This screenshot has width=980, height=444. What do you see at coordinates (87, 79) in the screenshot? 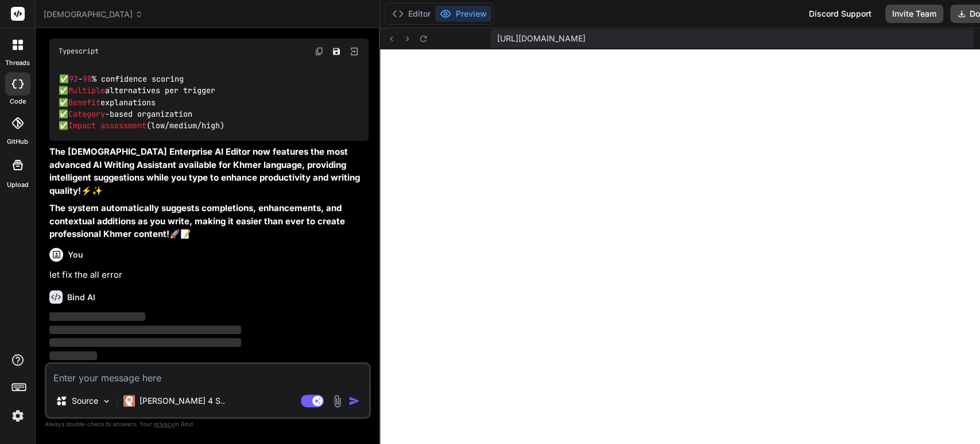
I see `span: 98` at bounding box center [87, 79].